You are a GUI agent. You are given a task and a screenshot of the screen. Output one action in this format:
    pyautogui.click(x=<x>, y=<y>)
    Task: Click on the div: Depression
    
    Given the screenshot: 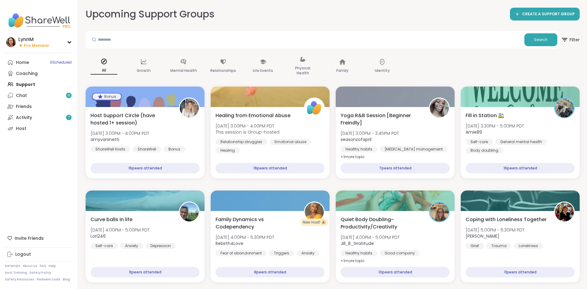 What is the action you would take?
    pyautogui.click(x=161, y=246)
    